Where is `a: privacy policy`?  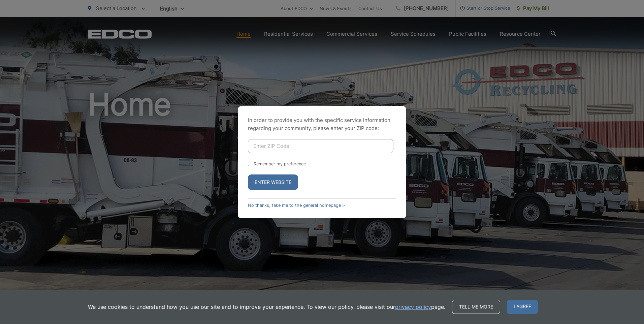
a: privacy policy is located at coordinates (413, 306).